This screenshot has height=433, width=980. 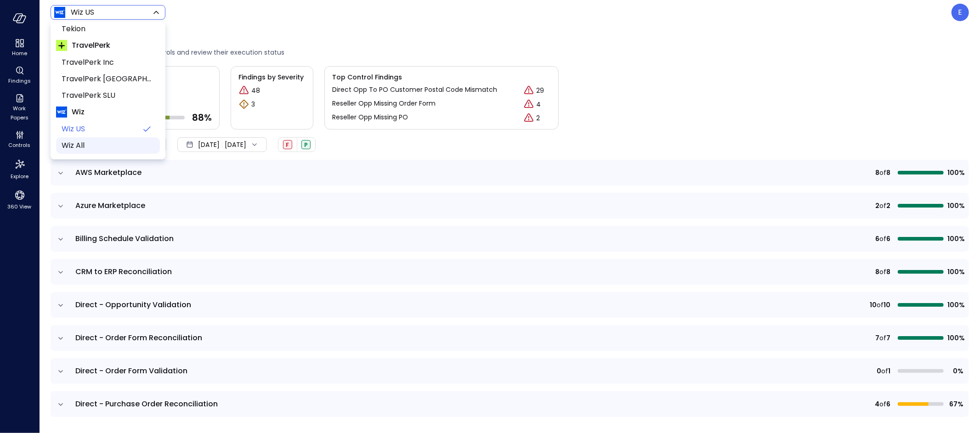 What do you see at coordinates (91, 46) in the screenshot?
I see `span: TravelPerk` at bounding box center [91, 46].